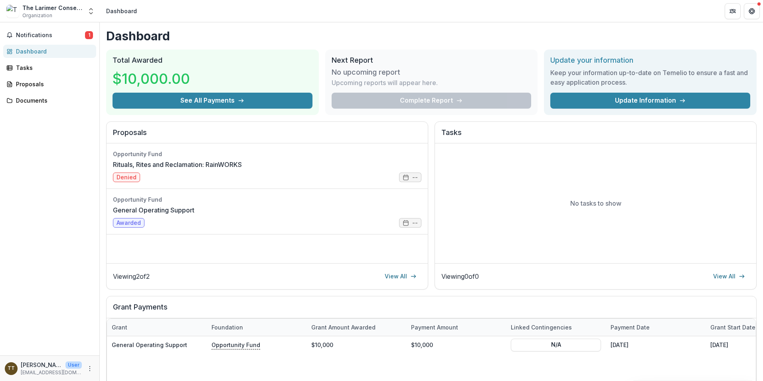  What do you see at coordinates (121, 11) in the screenshot?
I see `nav: breadcrumb` at bounding box center [121, 11].